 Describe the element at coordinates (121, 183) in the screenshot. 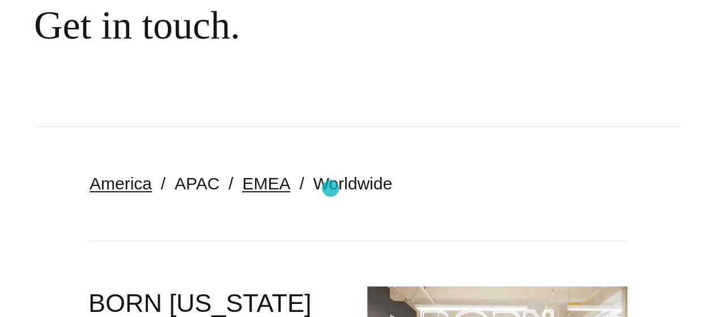

I see `a: America` at that location.